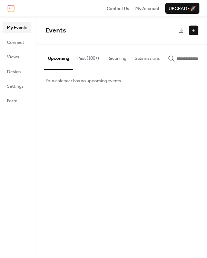 The image size is (207, 258). I want to click on a: Form, so click(17, 100).